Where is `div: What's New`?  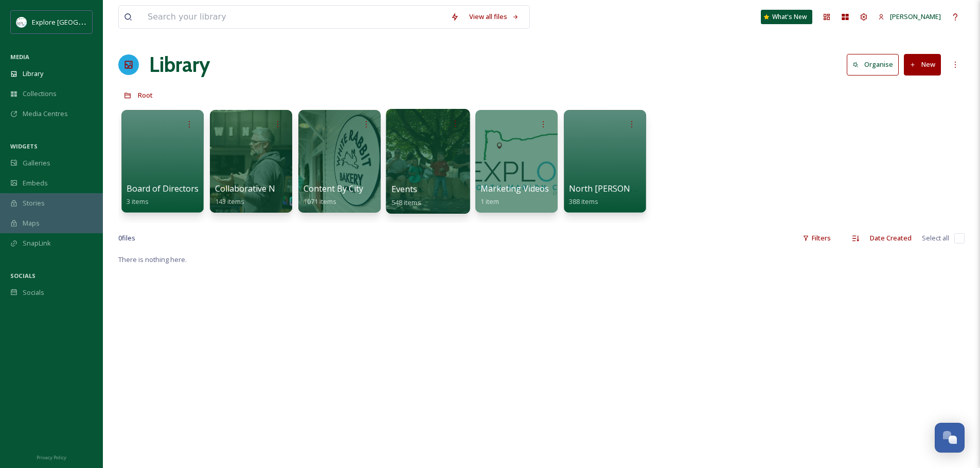
div: What's New is located at coordinates (786, 17).